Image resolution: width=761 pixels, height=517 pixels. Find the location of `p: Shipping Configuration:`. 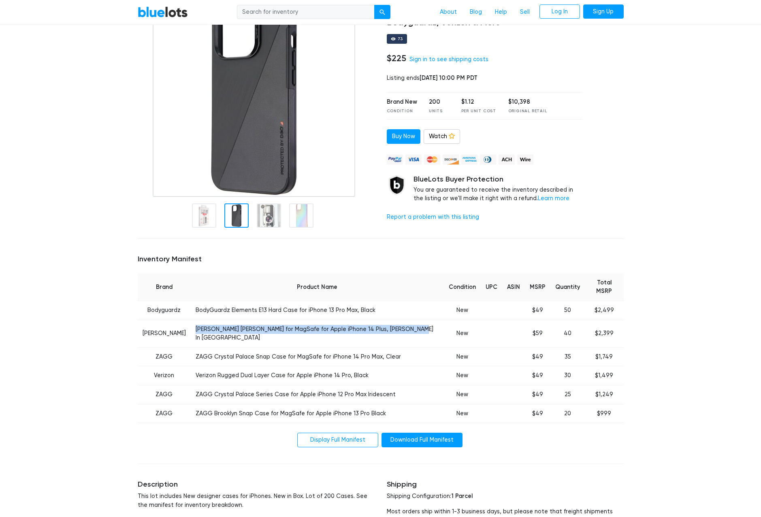

p: Shipping Configuration: is located at coordinates (505, 496).